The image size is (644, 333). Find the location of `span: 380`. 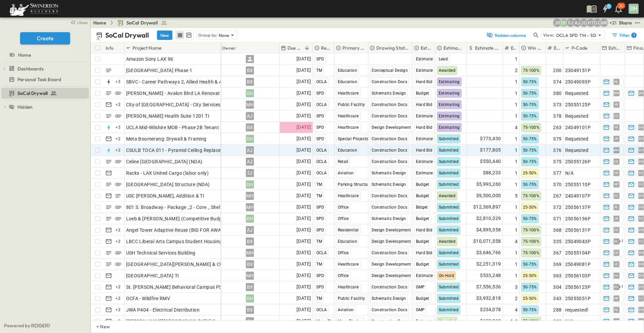

span: 380 is located at coordinates (557, 93).